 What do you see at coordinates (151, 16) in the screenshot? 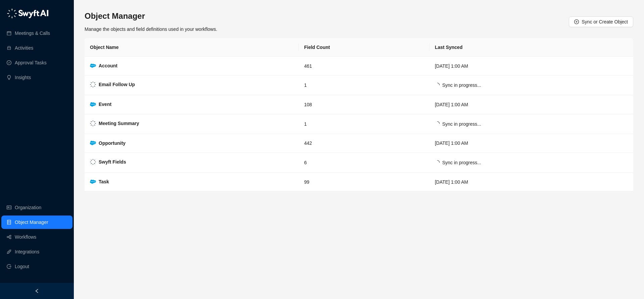
I see `h3: Object Manager` at bounding box center [151, 16].